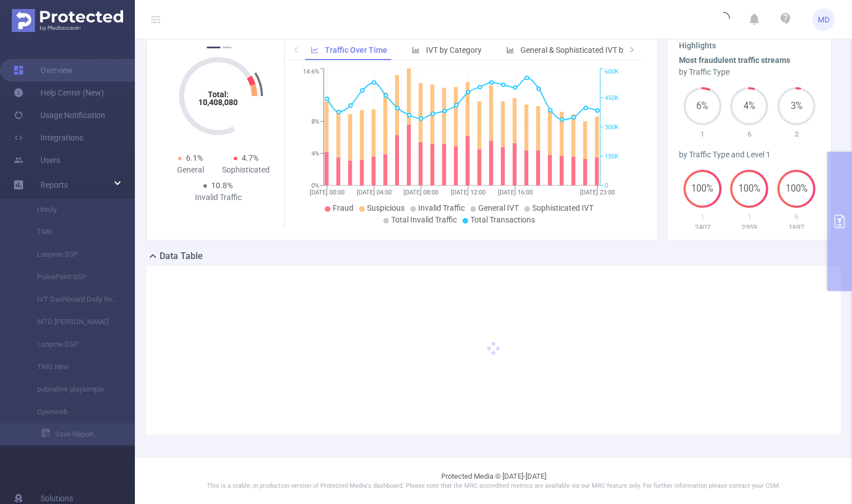 This screenshot has height=504, width=852. Describe the element at coordinates (611, 156) in the screenshot. I see `tspan: 150K` at that location.